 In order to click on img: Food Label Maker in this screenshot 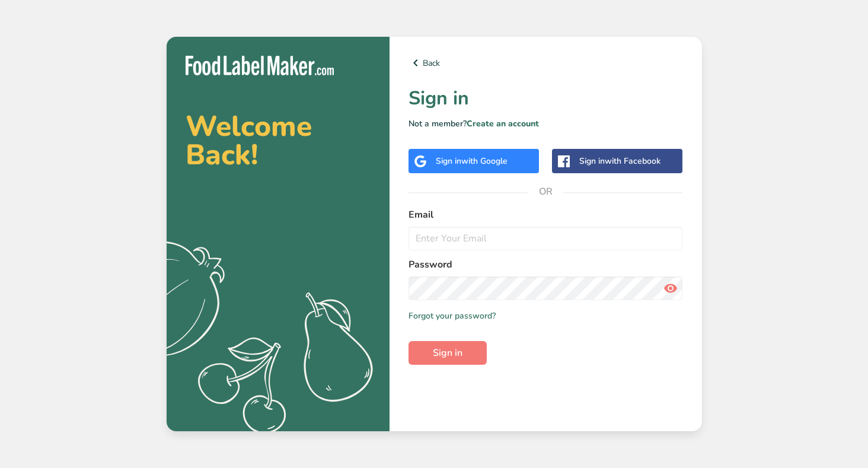, I will do `click(260, 65)`.